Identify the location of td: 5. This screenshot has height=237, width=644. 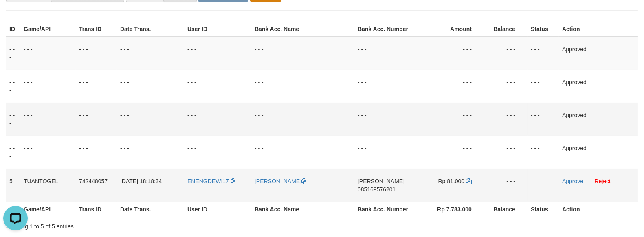
(13, 185).